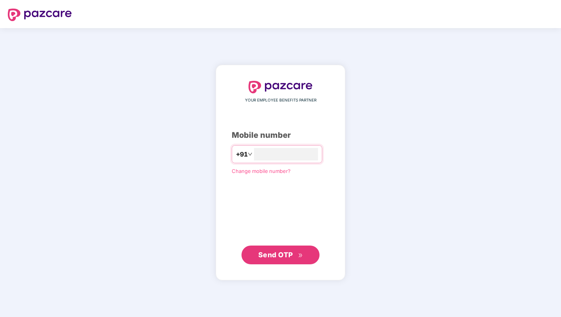 The height and width of the screenshot is (317, 561). What do you see at coordinates (275, 254) in the screenshot?
I see `span: Send OTP` at bounding box center [275, 254].